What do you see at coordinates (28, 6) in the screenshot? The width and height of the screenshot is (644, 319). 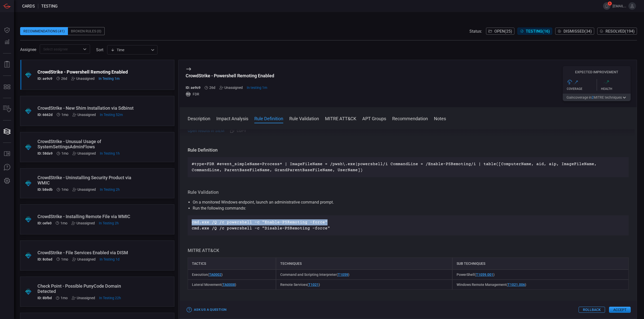 I see `span: Cards` at bounding box center [28, 6].